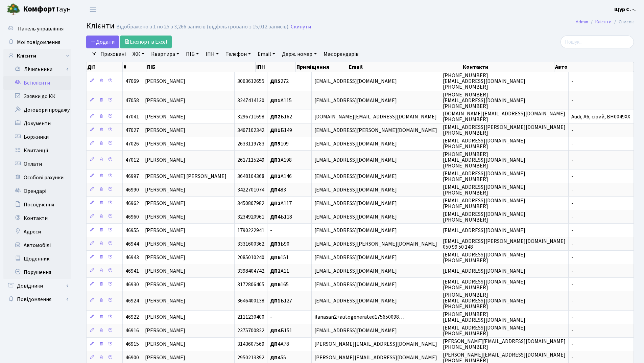  Describe the element at coordinates (281, 160) in the screenshot. I see `span: А198` at that location.